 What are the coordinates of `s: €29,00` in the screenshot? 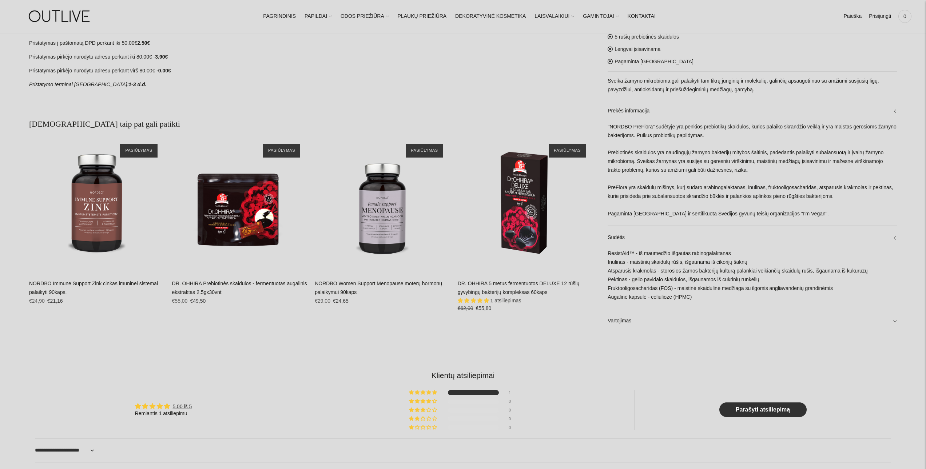 It's located at (322, 301).